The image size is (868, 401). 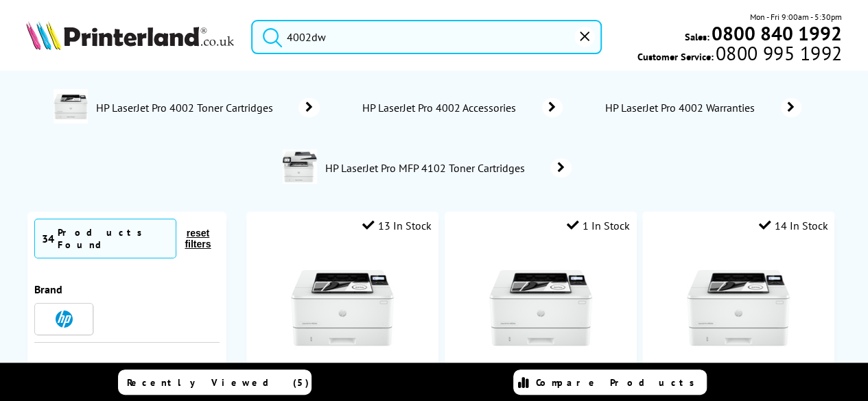 What do you see at coordinates (207, 107) in the screenshot?
I see `a: HP LaserJet Pro 4002 Toner Cartridges` at bounding box center [207, 107].